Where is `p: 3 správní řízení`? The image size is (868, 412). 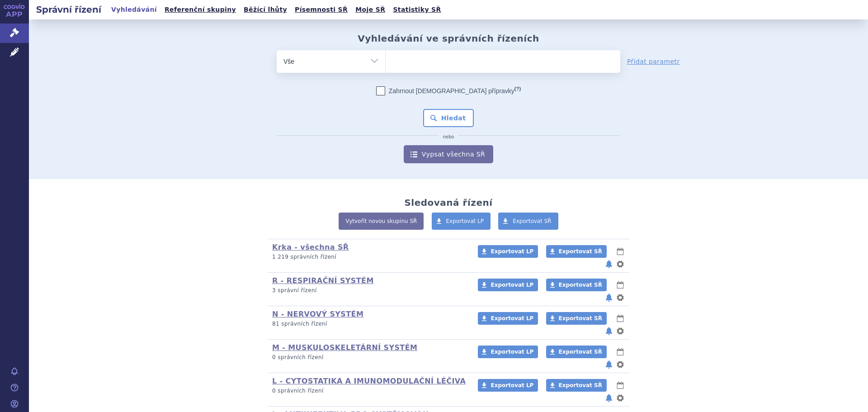
p: 3 správní řízení is located at coordinates (369, 290).